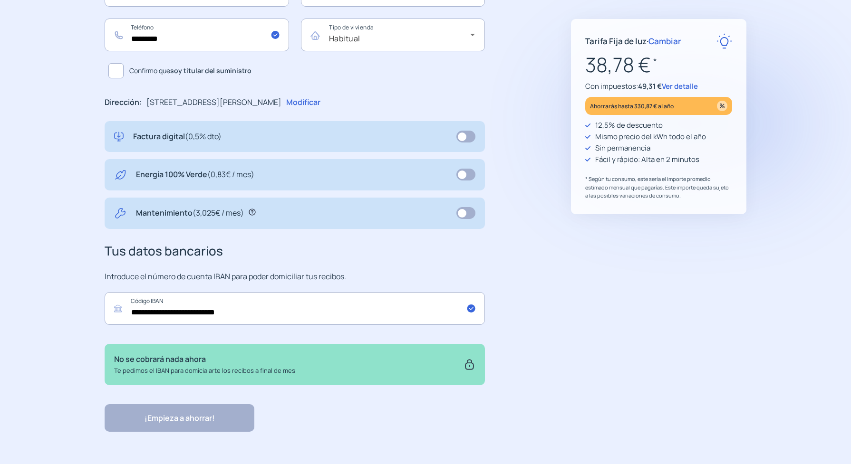  Describe the element at coordinates (190, 213) in the screenshot. I see `p: Mantenimiento` at that location.